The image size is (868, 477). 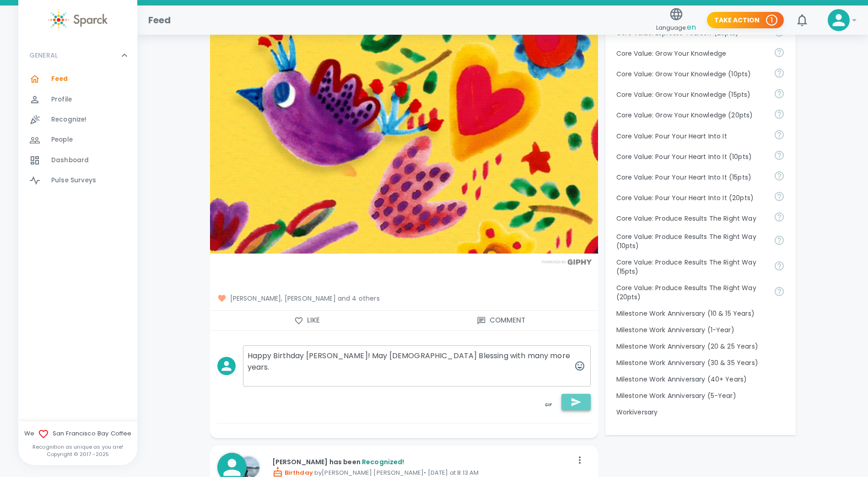 I want to click on div: Recognize!, so click(x=78, y=120).